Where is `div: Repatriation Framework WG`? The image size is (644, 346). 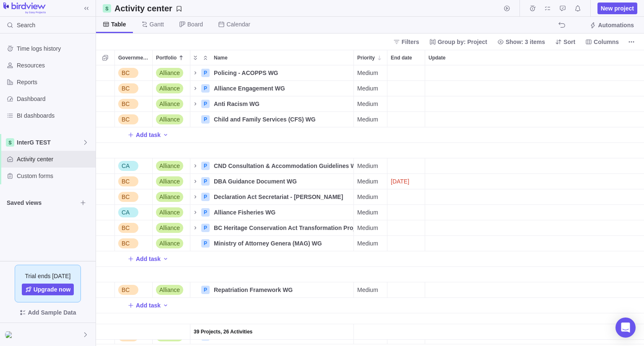
div: Repatriation Framework WG is located at coordinates (282, 290).